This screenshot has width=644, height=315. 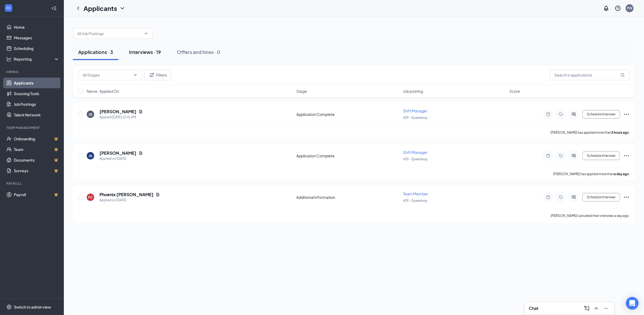 What do you see at coordinates (78, 9) in the screenshot?
I see `svg: ChevronLeft` at bounding box center [78, 9].